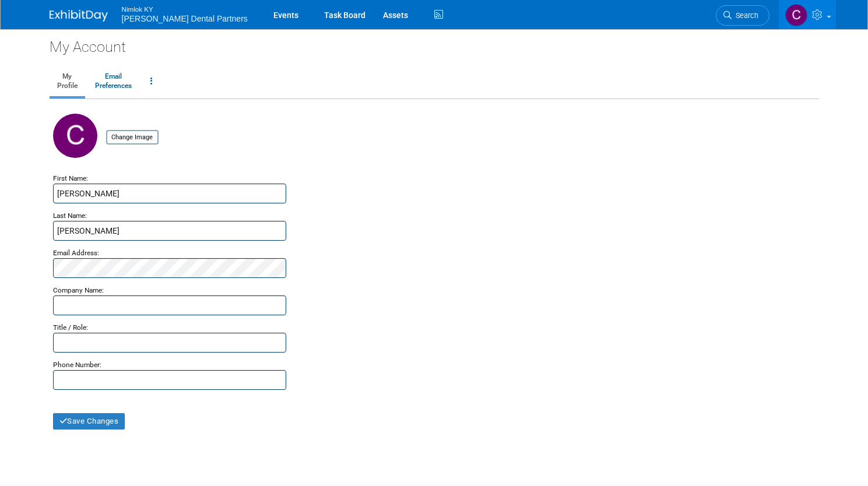  Describe the element at coordinates (70, 179) in the screenshot. I see `small: First Name:` at that location.